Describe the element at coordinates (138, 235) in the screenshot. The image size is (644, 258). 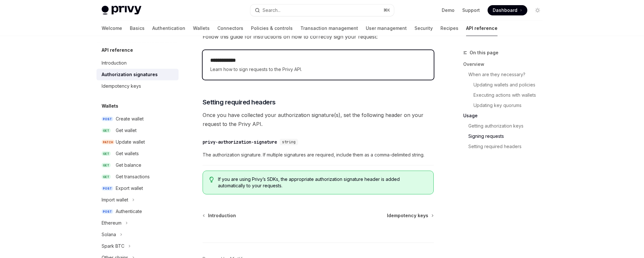
I see `button: Solana` at that location.